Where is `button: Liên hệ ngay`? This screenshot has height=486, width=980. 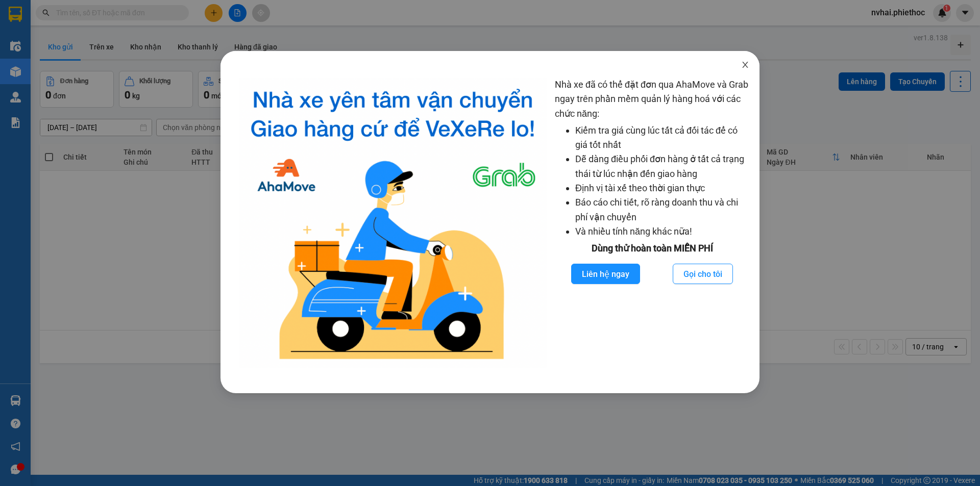
button: Liên hệ ngay is located at coordinates (605, 274).